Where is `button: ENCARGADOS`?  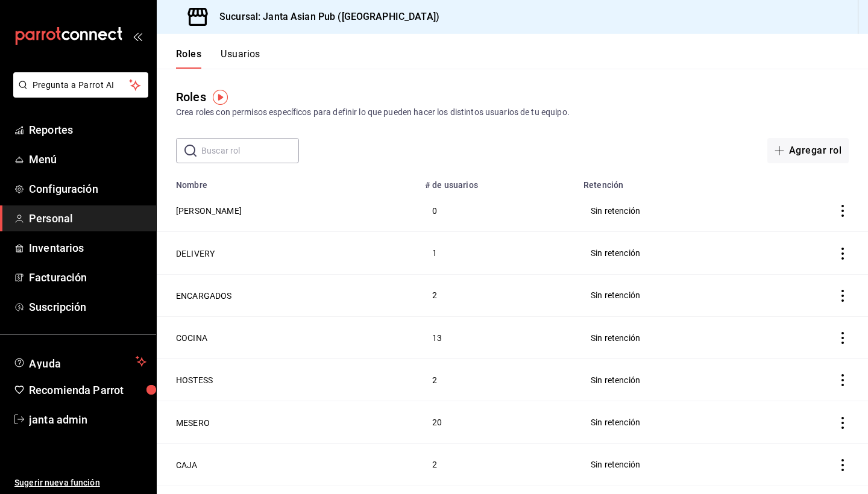
button: ENCARGADOS is located at coordinates (203, 296).